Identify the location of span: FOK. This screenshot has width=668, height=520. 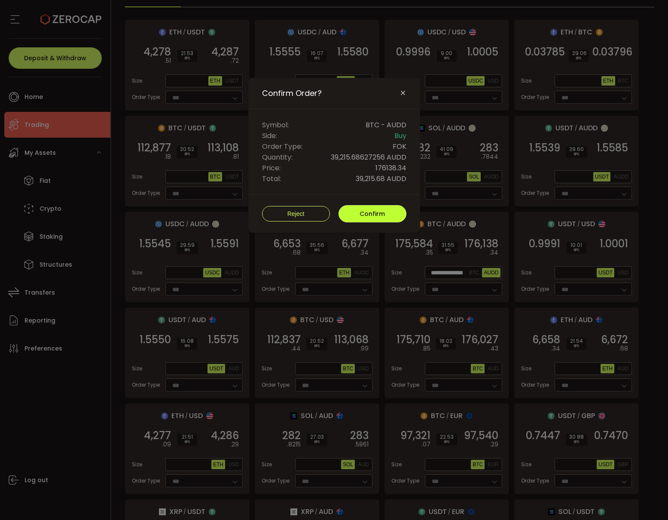
(400, 146).